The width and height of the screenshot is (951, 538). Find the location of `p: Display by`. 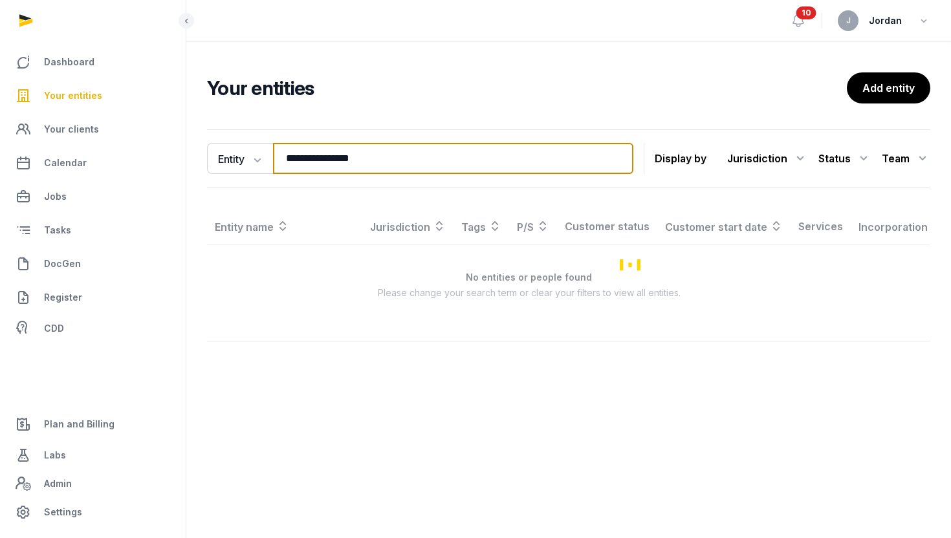

p: Display by is located at coordinates (681, 159).